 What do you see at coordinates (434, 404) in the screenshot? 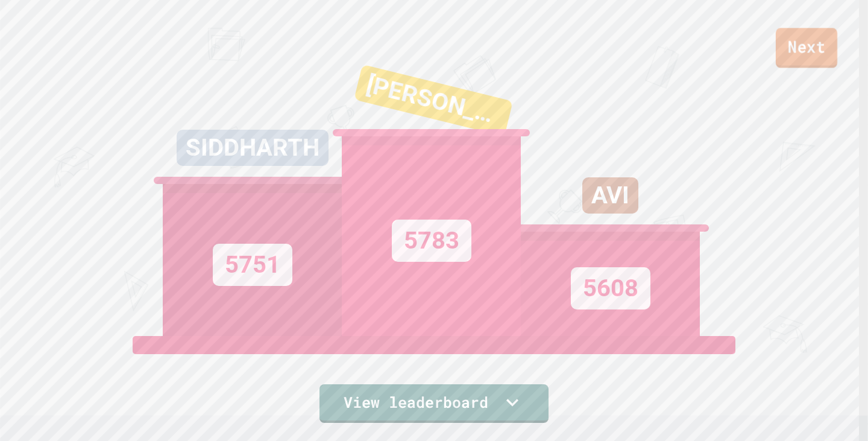
I see `a: View leaderboard` at bounding box center [434, 404].